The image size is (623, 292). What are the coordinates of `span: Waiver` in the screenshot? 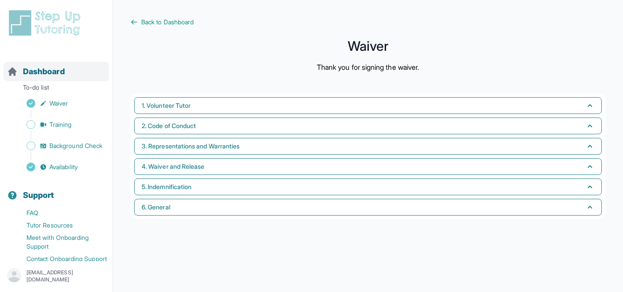 It's located at (59, 103).